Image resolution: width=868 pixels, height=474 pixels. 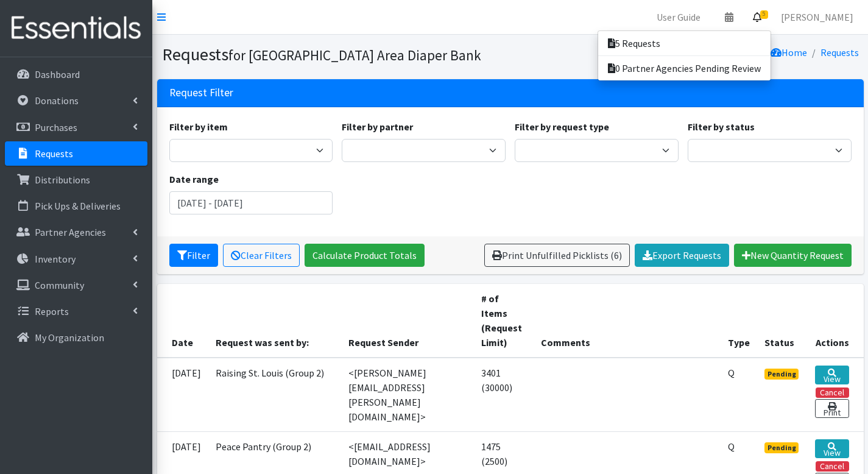 What do you see at coordinates (557, 255) in the screenshot?
I see `a: Print Unfulfilled Picklists (6)` at bounding box center [557, 255].